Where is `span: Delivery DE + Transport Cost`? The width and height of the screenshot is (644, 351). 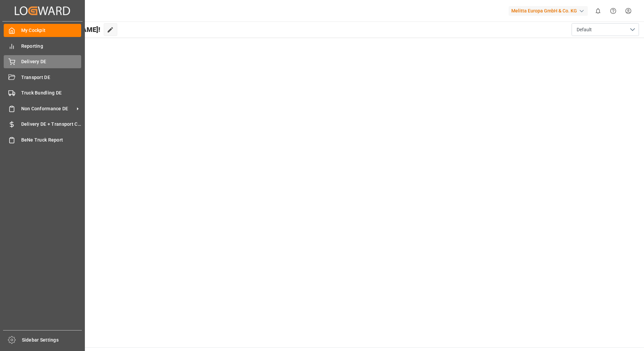
span: Delivery DE + Transport Cost is located at coordinates (51, 124).